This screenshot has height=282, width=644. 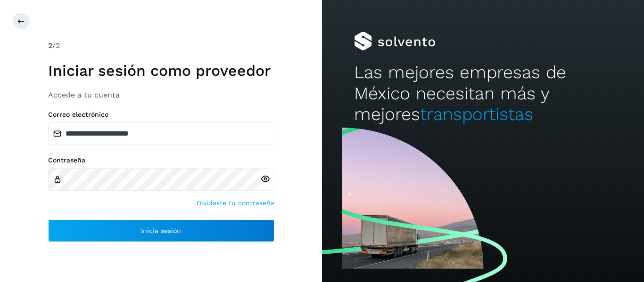 I want to click on span: Inicia sesión, so click(x=161, y=231).